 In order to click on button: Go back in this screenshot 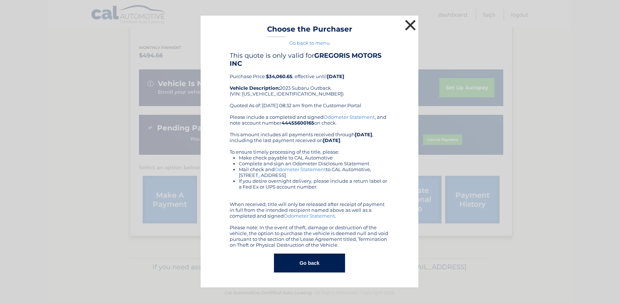, I will do `click(309, 263)`.